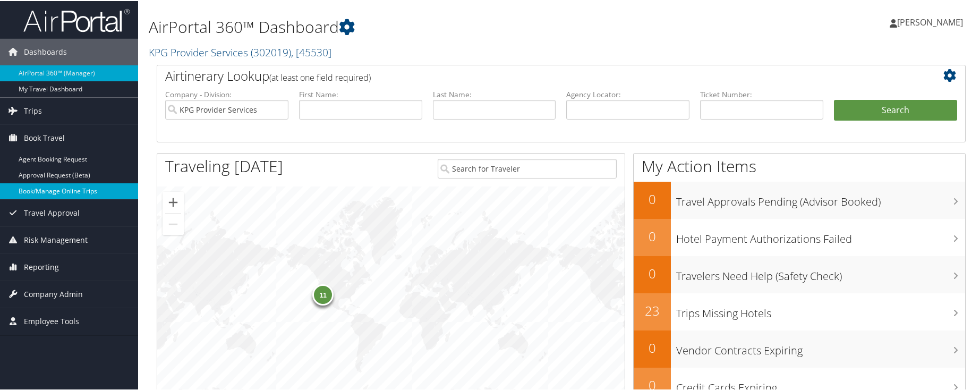 The height and width of the screenshot is (390, 980). What do you see at coordinates (799, 237) in the screenshot?
I see `a: 0Hotel Payment Authorizations Failed` at bounding box center [799, 237].